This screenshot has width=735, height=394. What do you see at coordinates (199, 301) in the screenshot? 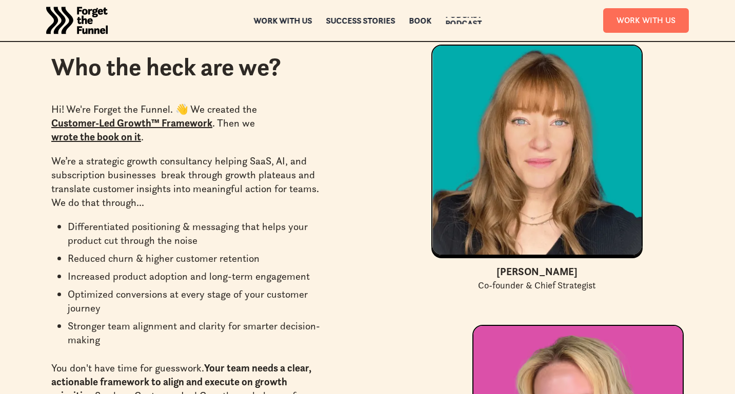
I see `li: Optimized conversions at every stage of your customer journey` at bounding box center [199, 301].